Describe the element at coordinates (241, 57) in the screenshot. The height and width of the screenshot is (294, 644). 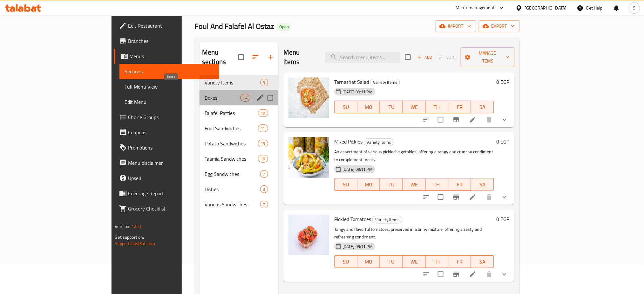
I see `span: Select all sections` at that location.